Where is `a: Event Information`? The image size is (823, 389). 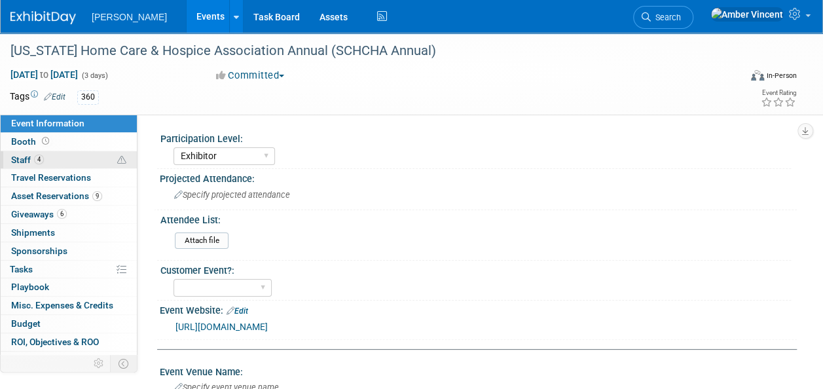 a: Event Information is located at coordinates (69, 123).